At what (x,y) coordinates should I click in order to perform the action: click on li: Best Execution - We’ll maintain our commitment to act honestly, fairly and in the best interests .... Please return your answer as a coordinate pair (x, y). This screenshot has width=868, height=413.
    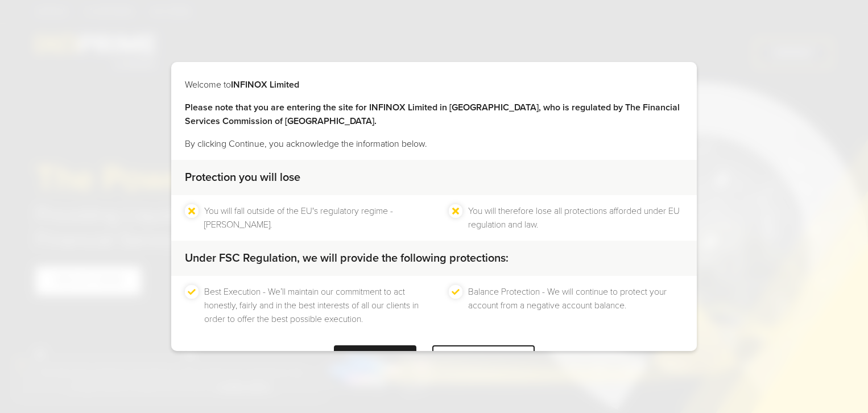
    Looking at the image, I should click on (312, 305).